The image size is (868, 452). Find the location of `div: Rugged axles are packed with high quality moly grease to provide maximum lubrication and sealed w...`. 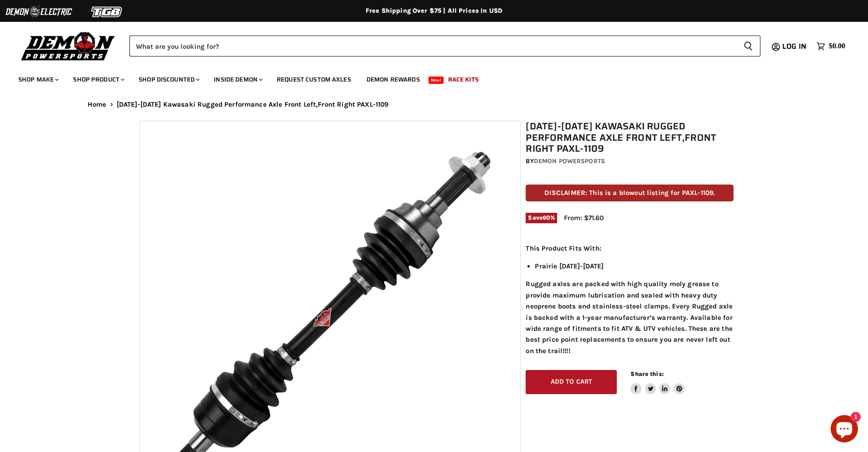

div: Rugged axles are packed with high quality moly grease to provide maximum lubrication and sealed w... is located at coordinates (630, 300).